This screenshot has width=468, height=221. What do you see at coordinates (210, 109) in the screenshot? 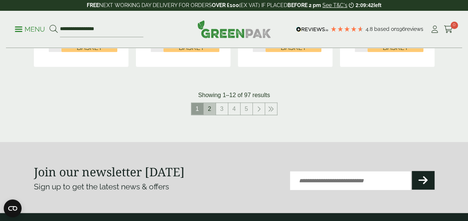
I see `a: 2` at bounding box center [210, 109].